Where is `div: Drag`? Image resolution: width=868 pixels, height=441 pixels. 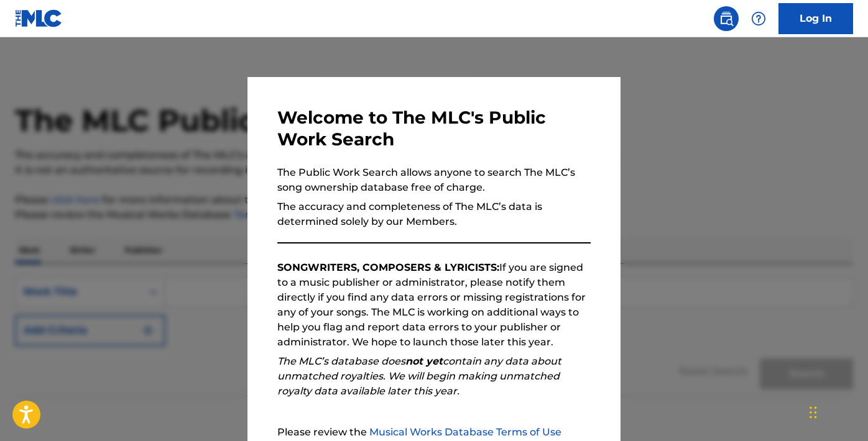
div: Drag is located at coordinates (813, 413).